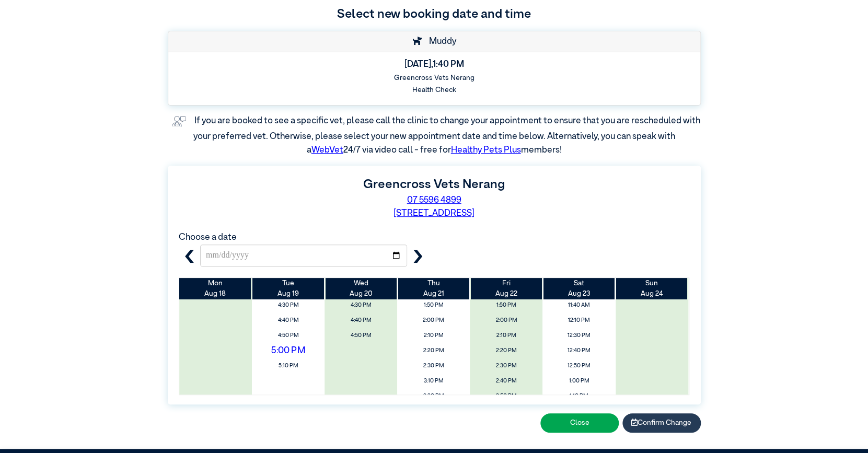 The height and width of the screenshot is (453, 868). I want to click on th: Aug 22, so click(506, 288).